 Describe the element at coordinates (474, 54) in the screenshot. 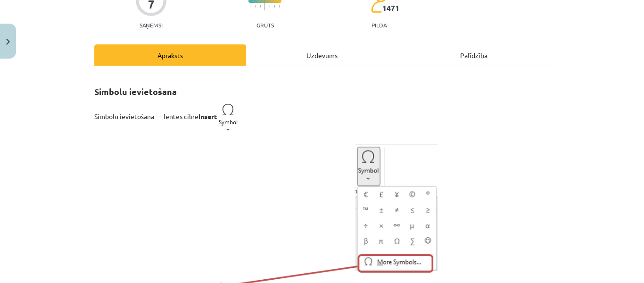

I see `div: Palīdzība` at that location.